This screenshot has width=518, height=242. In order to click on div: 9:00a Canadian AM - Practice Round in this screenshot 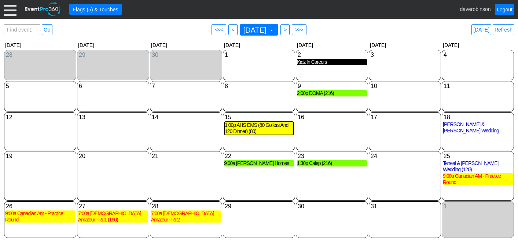, I will do `click(478, 179)`.